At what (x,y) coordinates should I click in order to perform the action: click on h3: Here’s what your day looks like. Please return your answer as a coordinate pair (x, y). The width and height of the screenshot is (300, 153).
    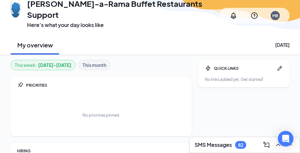
    Looking at the image, I should click on (123, 25).